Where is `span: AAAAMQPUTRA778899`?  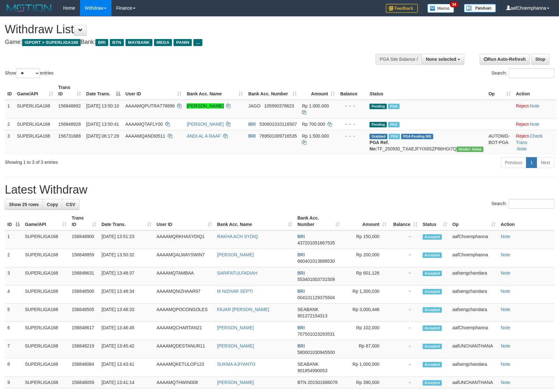
span: AAAAMQPUTRA778899 is located at coordinates (150, 106).